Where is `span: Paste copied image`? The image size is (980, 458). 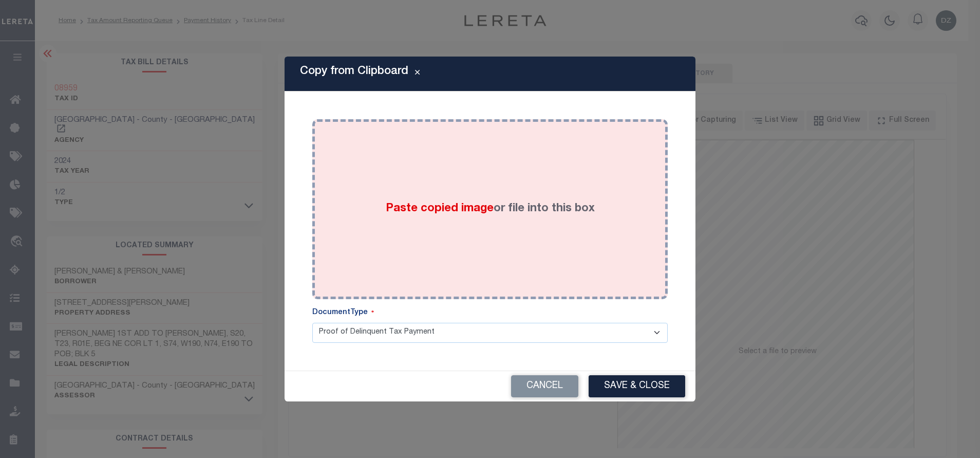 span: Paste copied image is located at coordinates (440, 209).